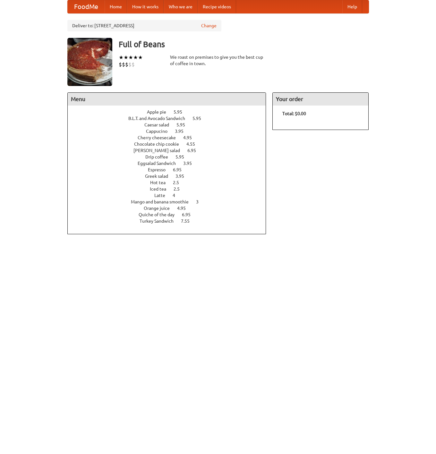  What do you see at coordinates (294, 113) in the screenshot?
I see `b: Total: $0.00` at bounding box center [294, 113].